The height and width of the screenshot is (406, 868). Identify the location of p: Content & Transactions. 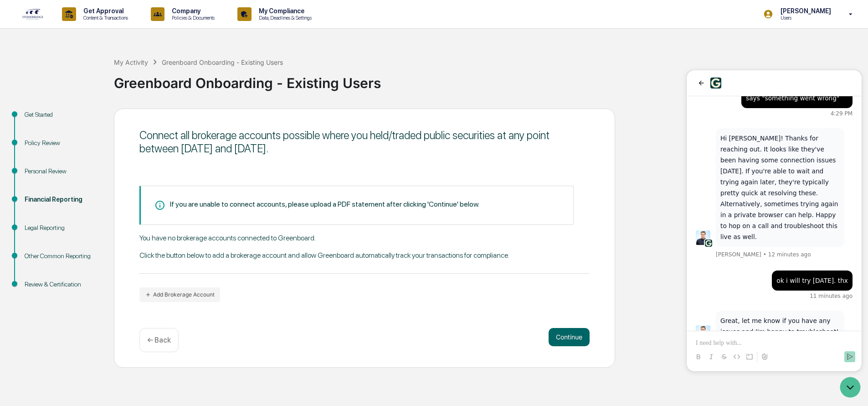
(104, 18).